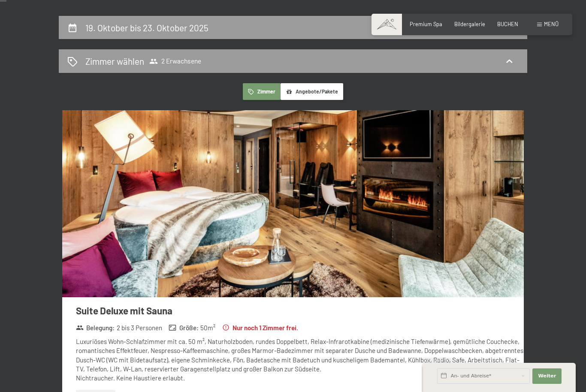 The image size is (586, 392). What do you see at coordinates (95, 328) in the screenshot?
I see `strong: Belegung :` at bounding box center [95, 328].